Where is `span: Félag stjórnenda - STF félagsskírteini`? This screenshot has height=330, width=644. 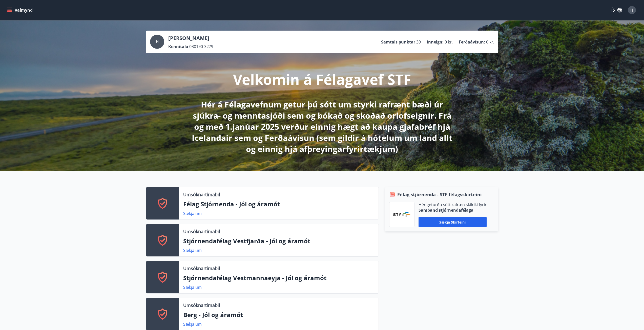
span: Félag stjórnenda - STF félagsskírteini is located at coordinates (440, 194).